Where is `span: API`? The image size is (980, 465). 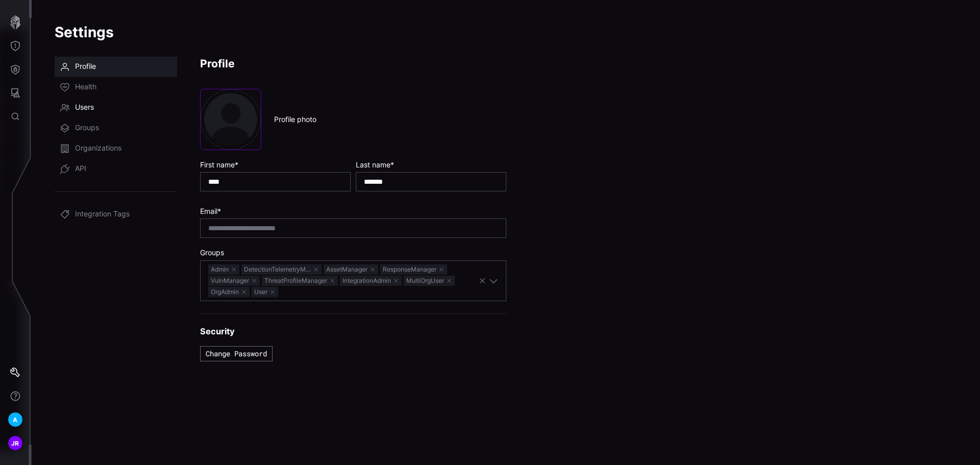
span: API is located at coordinates (80, 169).